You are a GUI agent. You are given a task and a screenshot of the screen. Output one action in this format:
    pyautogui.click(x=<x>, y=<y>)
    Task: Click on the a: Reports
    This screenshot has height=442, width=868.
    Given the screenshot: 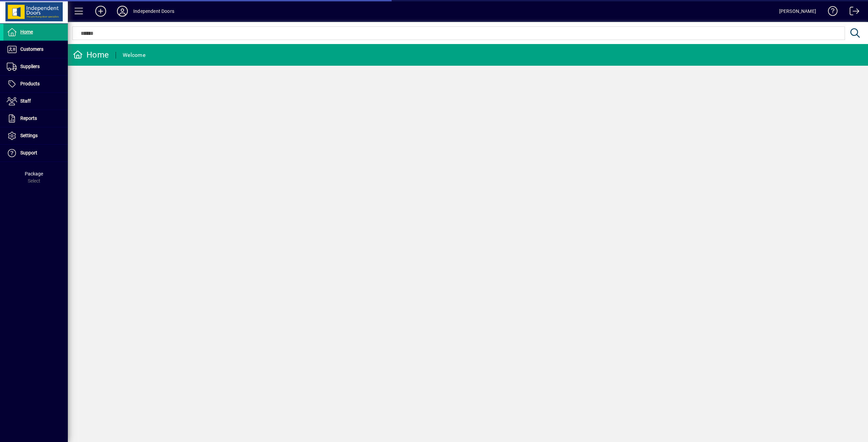 What is the action you would take?
    pyautogui.click(x=35, y=119)
    